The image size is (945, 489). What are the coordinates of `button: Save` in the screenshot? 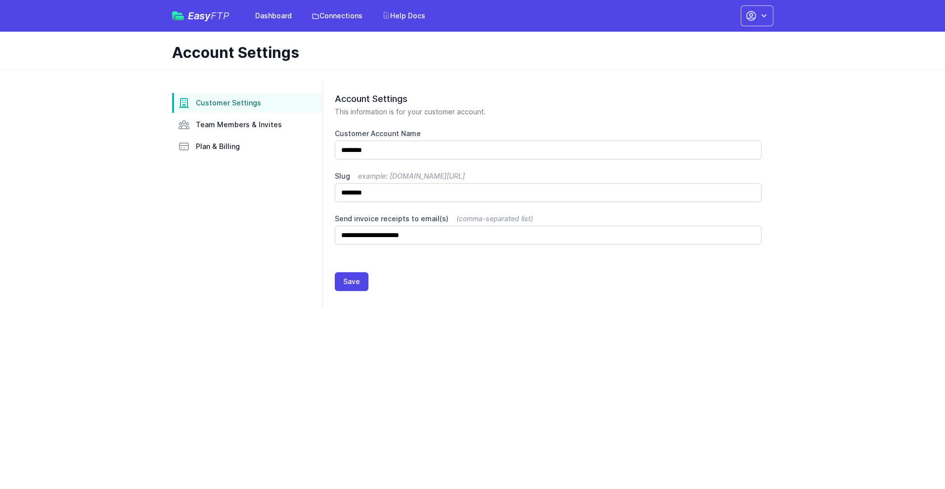 It's located at (352, 282).